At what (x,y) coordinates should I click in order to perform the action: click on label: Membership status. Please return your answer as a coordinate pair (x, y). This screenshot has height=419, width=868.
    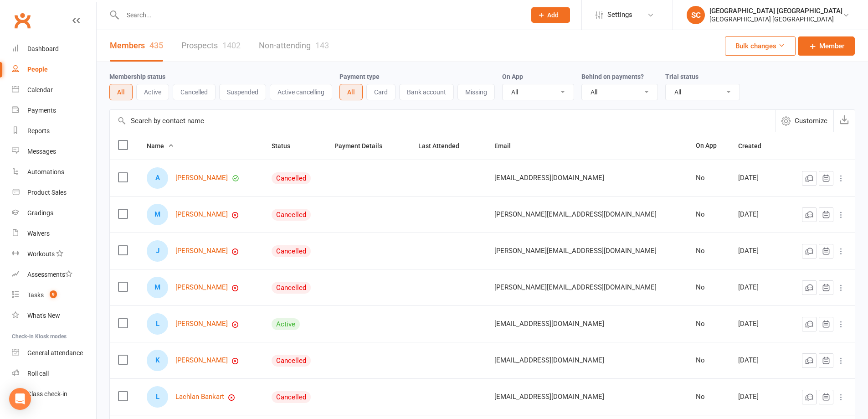
    Looking at the image, I should click on (137, 77).